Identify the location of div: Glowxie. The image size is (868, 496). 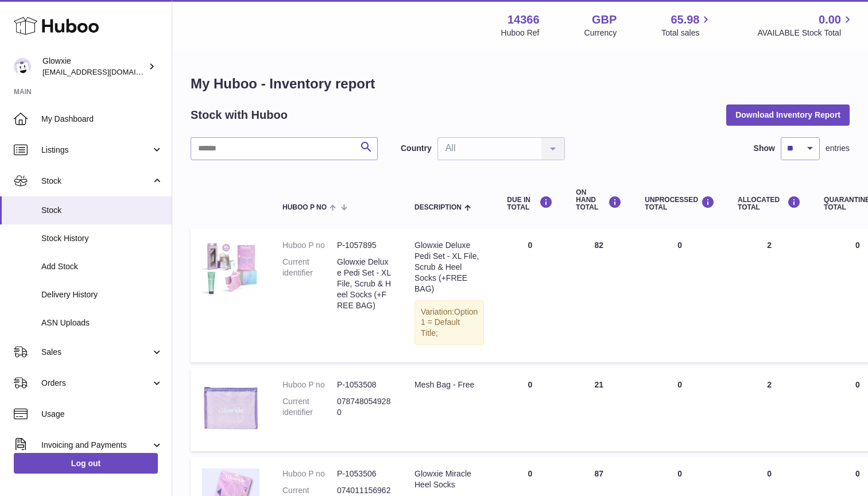
(94, 67).